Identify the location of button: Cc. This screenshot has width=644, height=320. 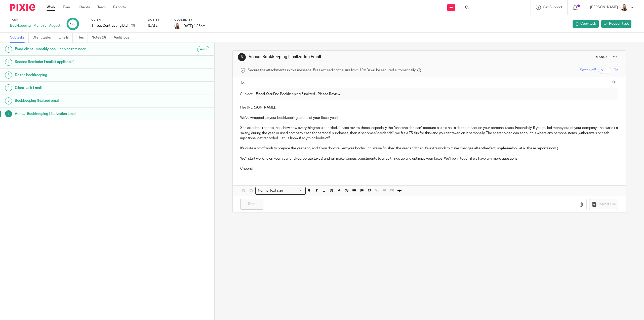
(614, 82).